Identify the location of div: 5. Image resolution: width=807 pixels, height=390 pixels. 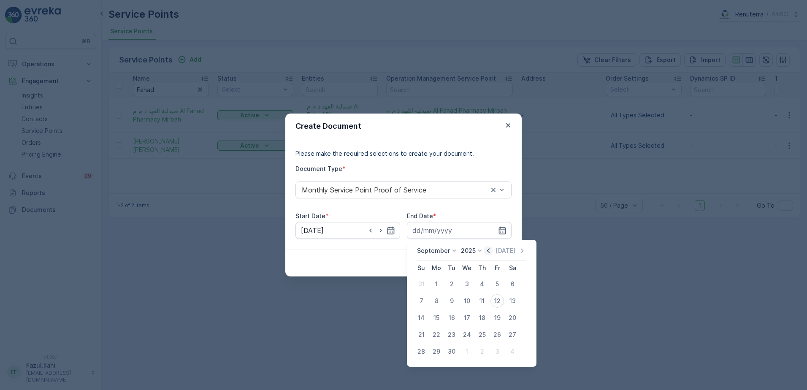
(497, 284).